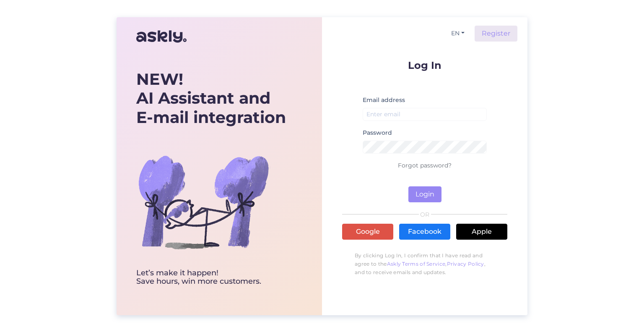 This screenshot has width=644, height=332. I want to click on a: Facebook, so click(425, 232).